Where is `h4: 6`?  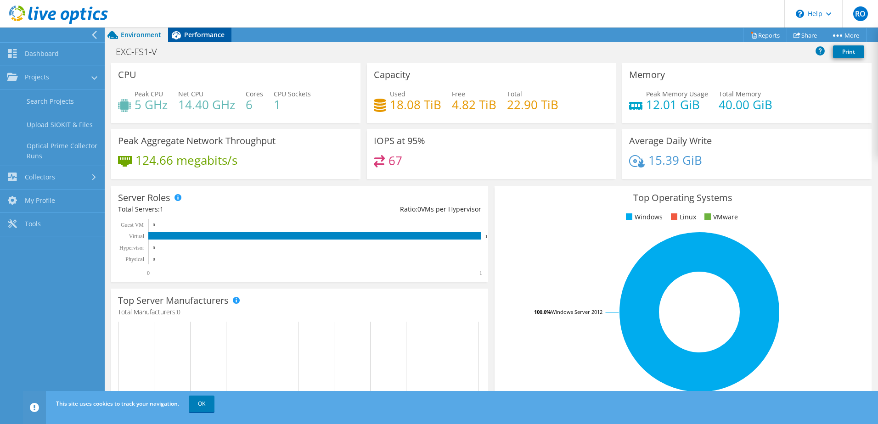 h4: 6 is located at coordinates (254, 105).